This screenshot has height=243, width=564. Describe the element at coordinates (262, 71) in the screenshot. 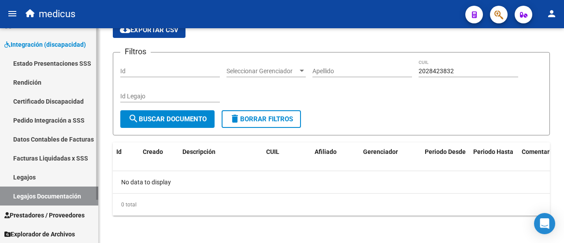

I see `span: Seleccionar Gerenciador` at that location.